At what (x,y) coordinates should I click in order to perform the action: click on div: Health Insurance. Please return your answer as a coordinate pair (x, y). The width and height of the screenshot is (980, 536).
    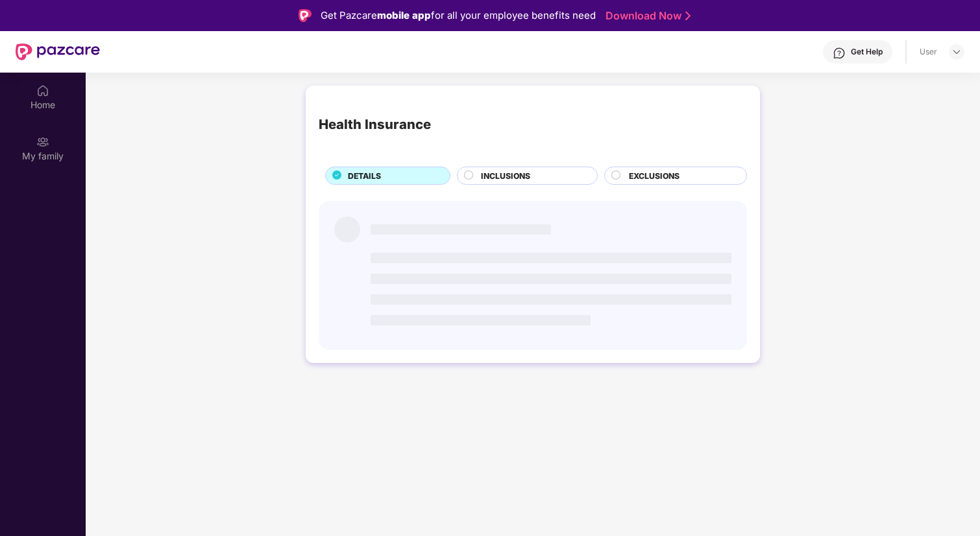
    Looking at the image, I should click on (374, 124).